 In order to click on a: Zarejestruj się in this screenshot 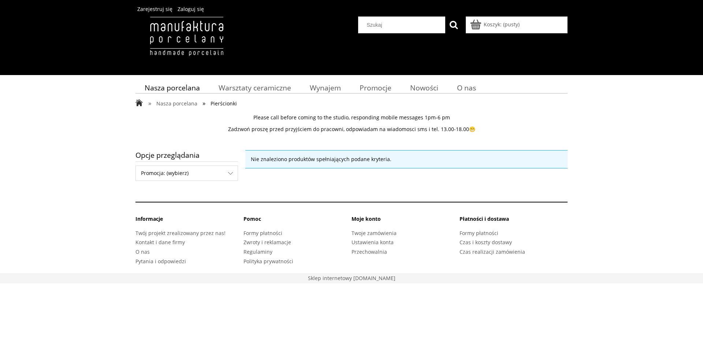, I will do `click(155, 9)`.